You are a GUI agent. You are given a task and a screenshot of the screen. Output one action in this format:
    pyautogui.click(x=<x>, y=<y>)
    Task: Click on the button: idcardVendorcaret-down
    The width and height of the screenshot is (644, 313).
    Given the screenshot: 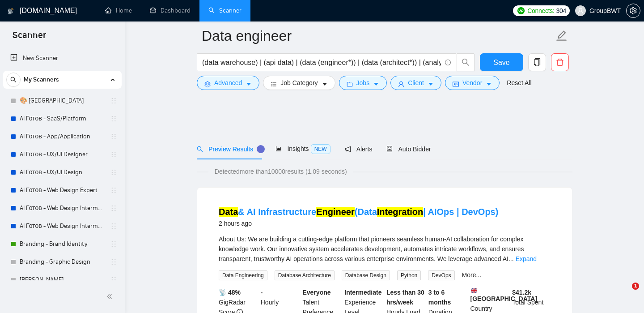 What is the action you would take?
    pyautogui.click(x=473, y=83)
    